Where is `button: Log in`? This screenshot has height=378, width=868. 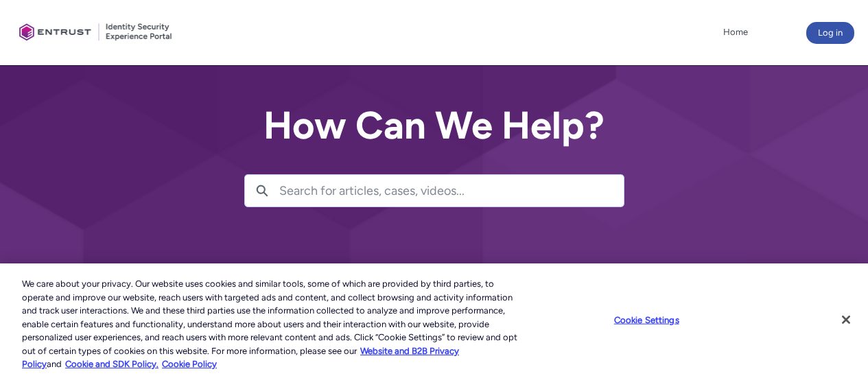 button: Log in is located at coordinates (830, 33).